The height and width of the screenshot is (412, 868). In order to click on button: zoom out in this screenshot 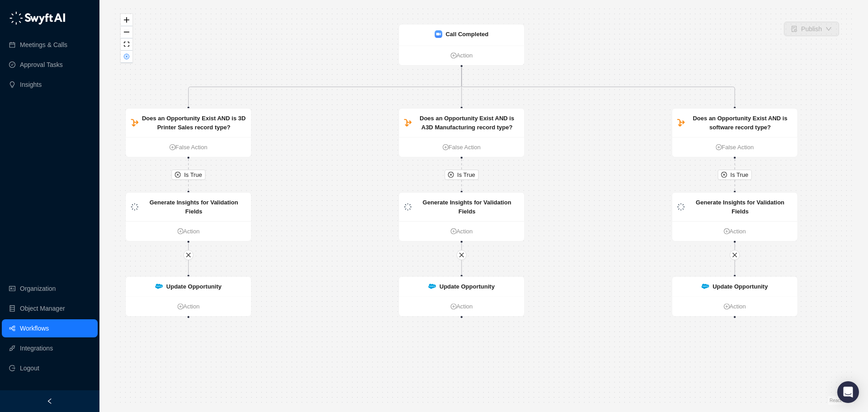, I will do `click(127, 32)`.